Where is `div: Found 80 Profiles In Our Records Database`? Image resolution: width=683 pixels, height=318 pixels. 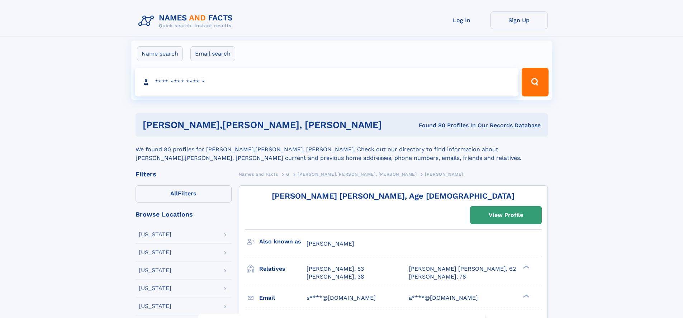
div: Found 80 Profiles In Our Records Database is located at coordinates (471, 126).